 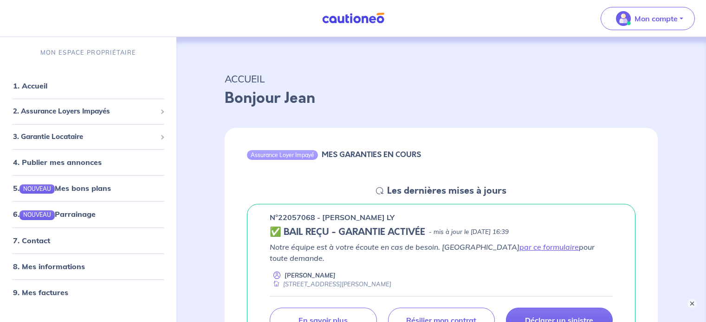 What do you see at coordinates (353, 18) in the screenshot?
I see `img: Cautioneo` at bounding box center [353, 18].